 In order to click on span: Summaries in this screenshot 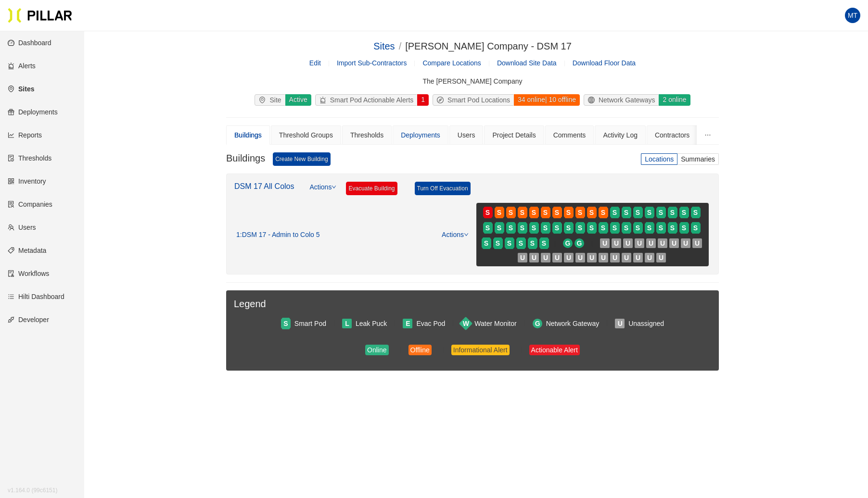, I will do `click(698, 159)`.